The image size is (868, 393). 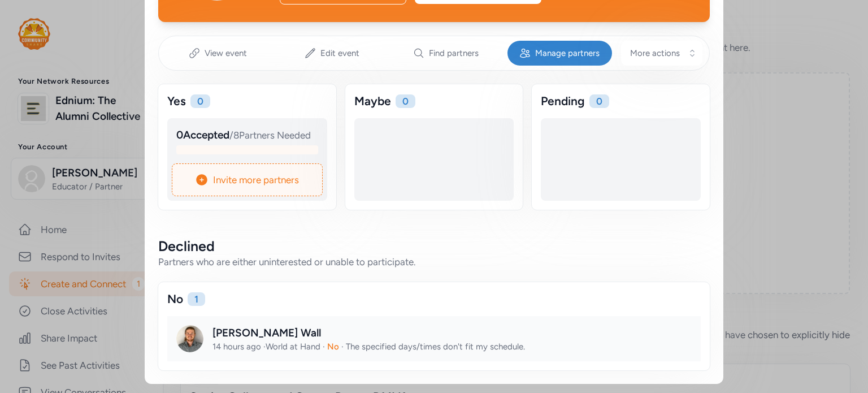 What do you see at coordinates (176, 101) in the screenshot?
I see `div: Yes` at bounding box center [176, 101].